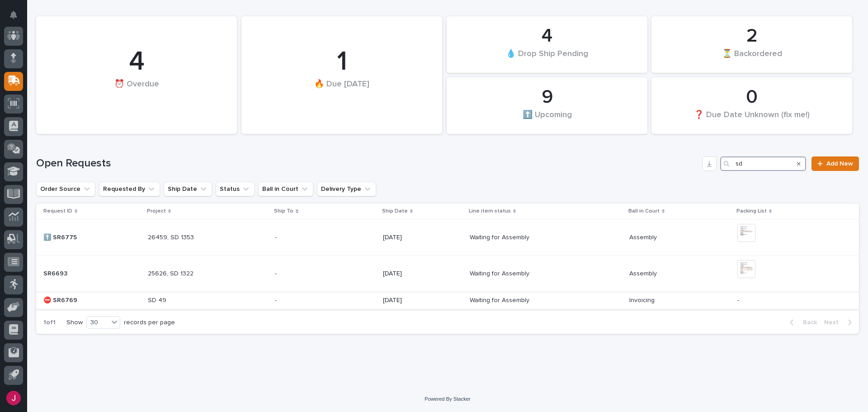  I want to click on p: ⬆️ SR6775, so click(61, 236).